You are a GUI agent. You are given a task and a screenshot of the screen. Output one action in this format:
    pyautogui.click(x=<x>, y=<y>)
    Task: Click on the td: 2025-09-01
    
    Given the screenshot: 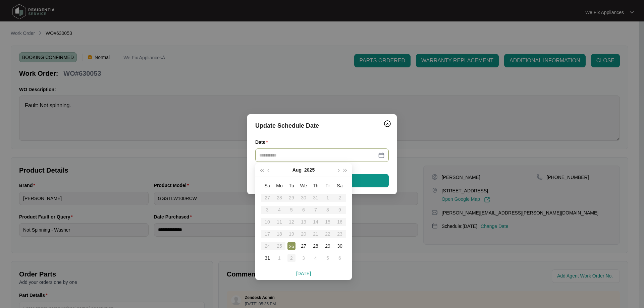 What is the action you would take?
    pyautogui.click(x=279, y=258)
    